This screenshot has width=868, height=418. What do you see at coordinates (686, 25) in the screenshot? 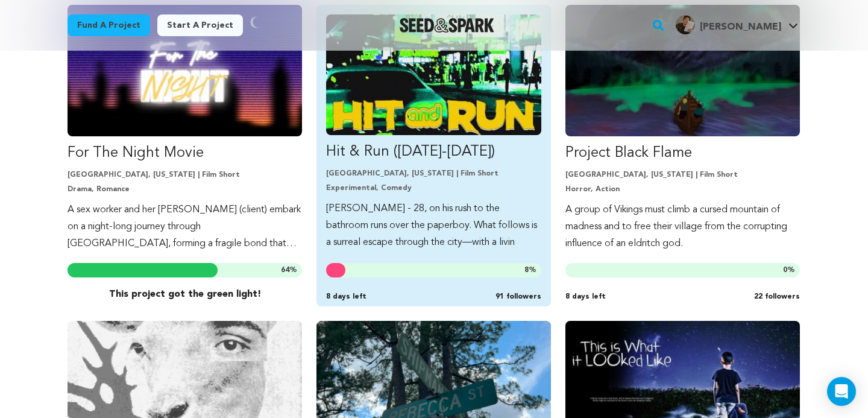
I see `img: 316d3da9df4eed46.jpg` at bounding box center [686, 25].